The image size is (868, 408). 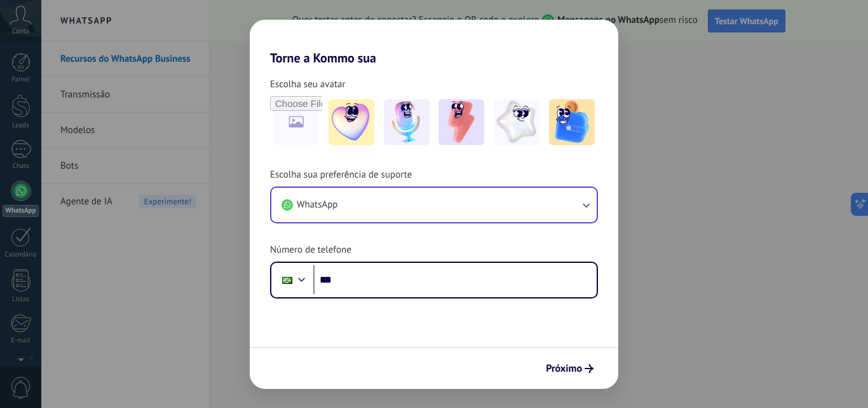 What do you see at coordinates (564, 368) in the screenshot?
I see `span: Próximo` at bounding box center [564, 368].